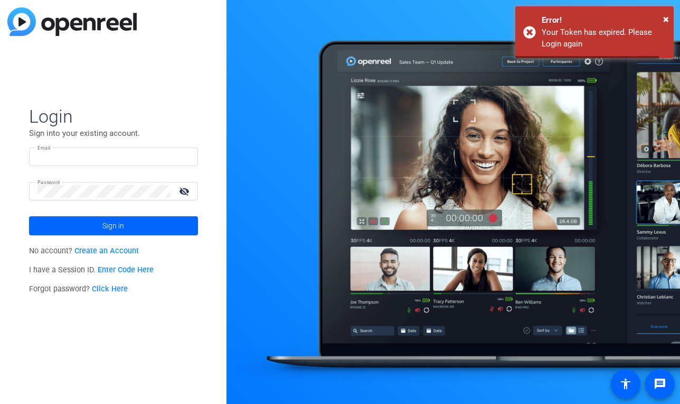 The height and width of the screenshot is (404, 680). Describe the element at coordinates (114, 116) in the screenshot. I see `span: Login` at that location.